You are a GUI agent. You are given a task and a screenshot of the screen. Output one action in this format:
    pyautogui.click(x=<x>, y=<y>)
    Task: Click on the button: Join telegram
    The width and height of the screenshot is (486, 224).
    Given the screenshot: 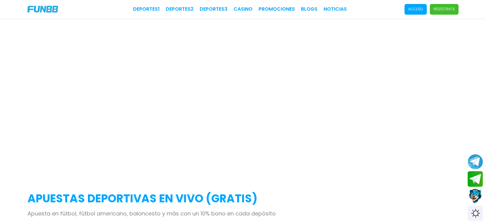 What is the action you would take?
    pyautogui.click(x=476, y=179)
    